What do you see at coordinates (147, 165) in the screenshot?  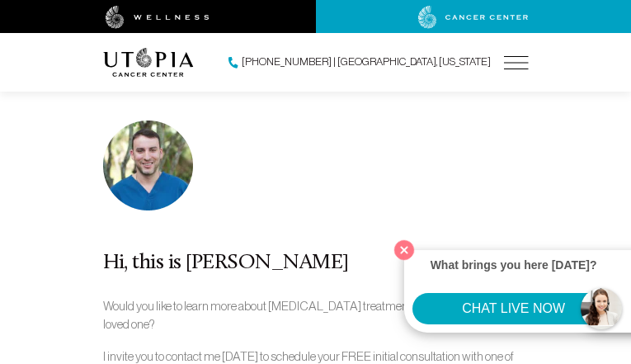 I see `img: photo` at bounding box center [147, 165].